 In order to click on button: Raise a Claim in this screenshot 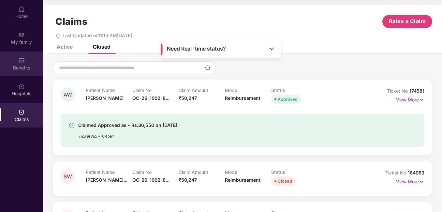, I will do `click(407, 22)`.